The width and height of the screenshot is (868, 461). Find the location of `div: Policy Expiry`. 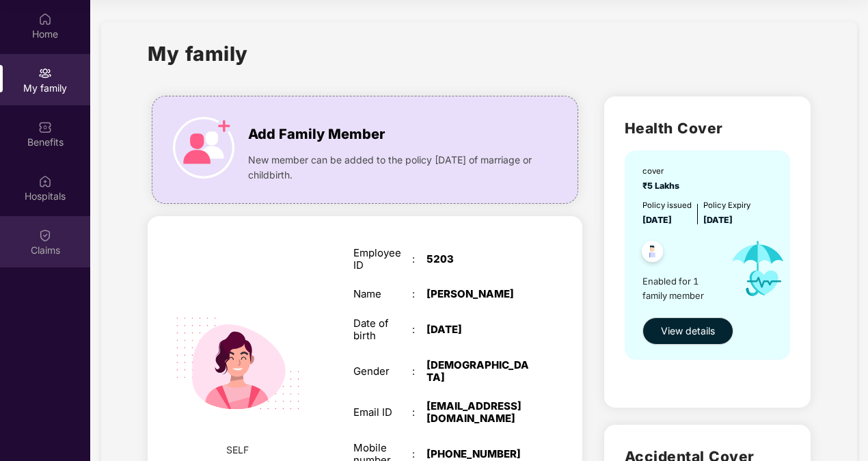

div: Policy Expiry is located at coordinates (727, 206).